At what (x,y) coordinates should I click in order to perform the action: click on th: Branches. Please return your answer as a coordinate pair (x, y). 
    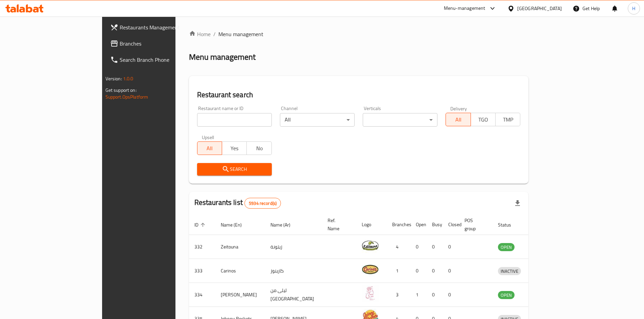
    Looking at the image, I should click on (398, 225).